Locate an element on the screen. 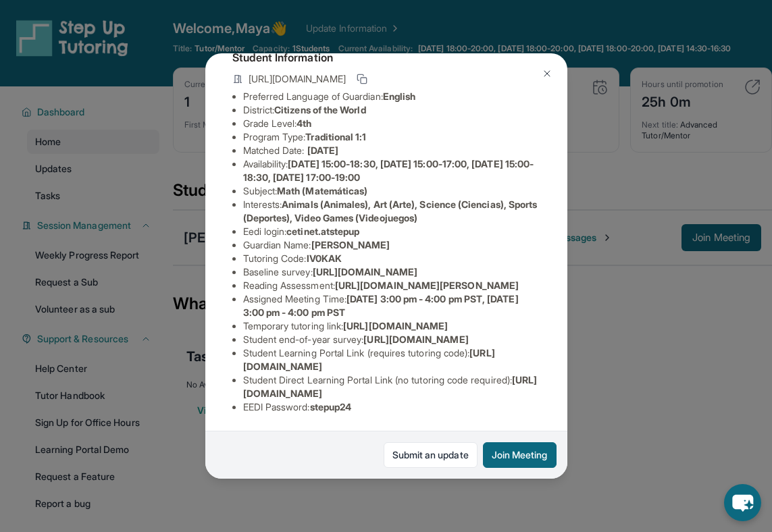 This screenshot has width=772, height=532. li: Baseline survey : is located at coordinates (392, 272).